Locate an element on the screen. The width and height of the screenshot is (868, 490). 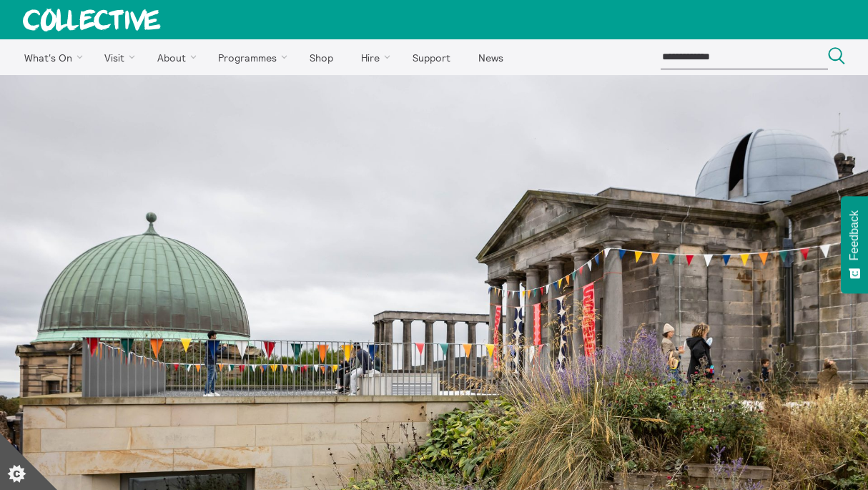
a: Visit is located at coordinates (117, 57).